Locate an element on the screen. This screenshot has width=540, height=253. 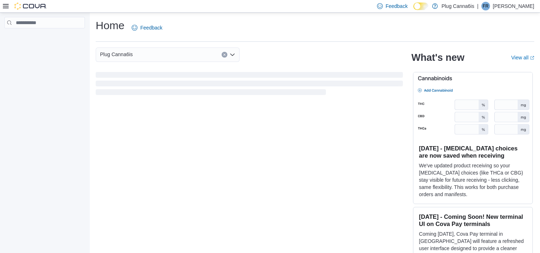
h2: What's new is located at coordinates (438, 58).